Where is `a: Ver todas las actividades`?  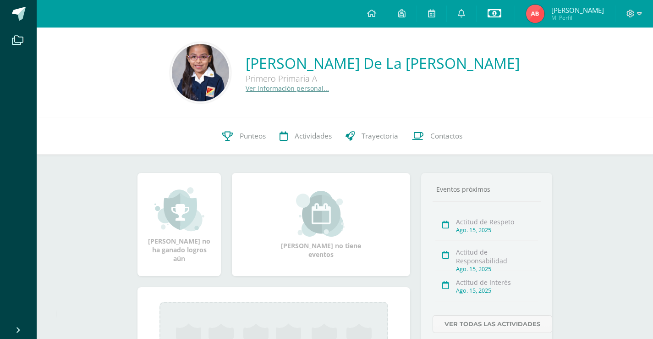
a: Ver todas las actividades is located at coordinates (493, 324).